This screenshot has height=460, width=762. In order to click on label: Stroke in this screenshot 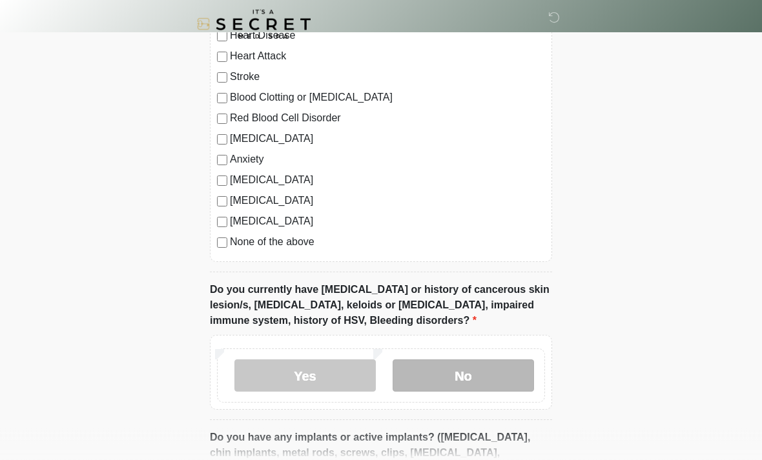, I will do `click(387, 77)`.